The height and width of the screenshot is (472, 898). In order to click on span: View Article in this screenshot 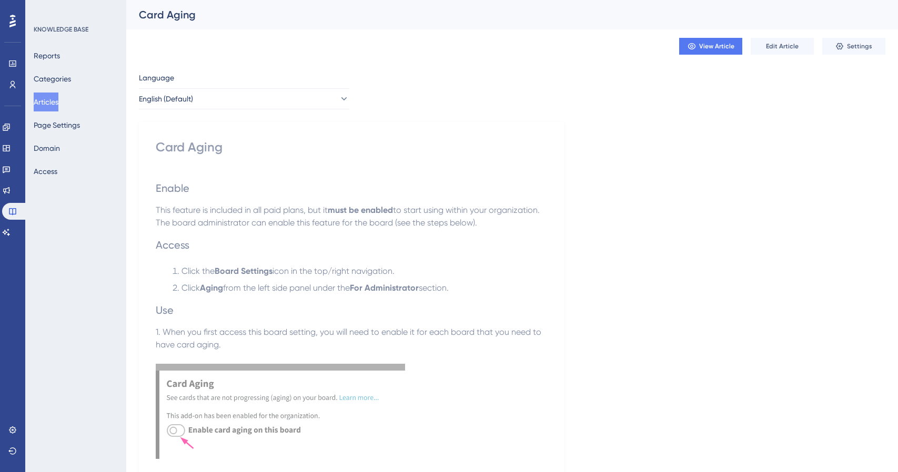, I will do `click(717, 46)`.